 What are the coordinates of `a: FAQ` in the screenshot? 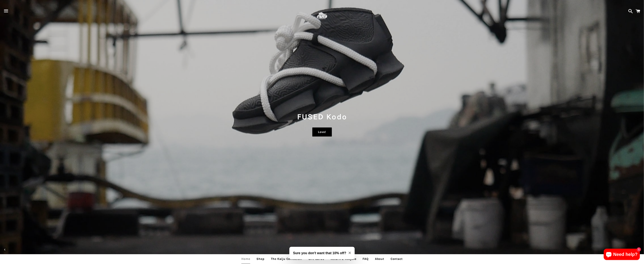 It's located at (366, 259).